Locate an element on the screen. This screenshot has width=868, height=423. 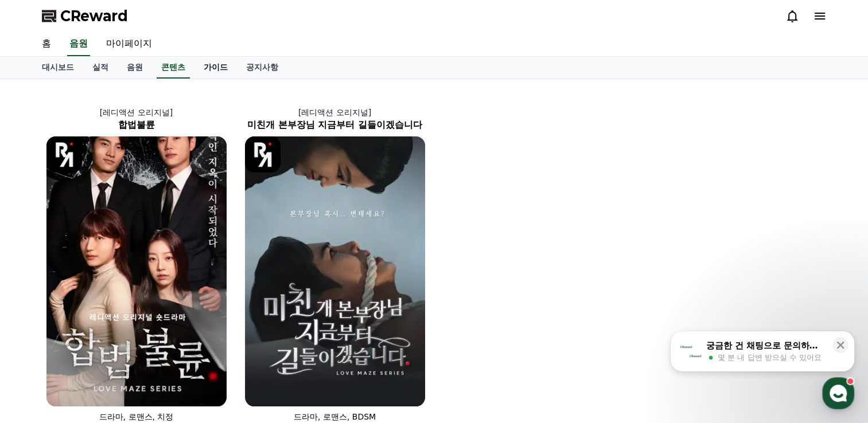
img: 합법불륜 is located at coordinates (136, 271).